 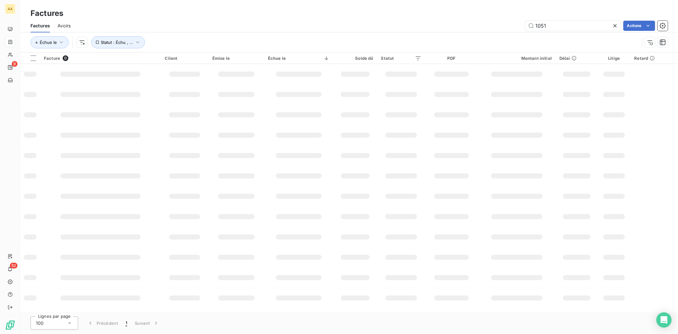 I want to click on div: Open Intercom Messenger, so click(x=664, y=320).